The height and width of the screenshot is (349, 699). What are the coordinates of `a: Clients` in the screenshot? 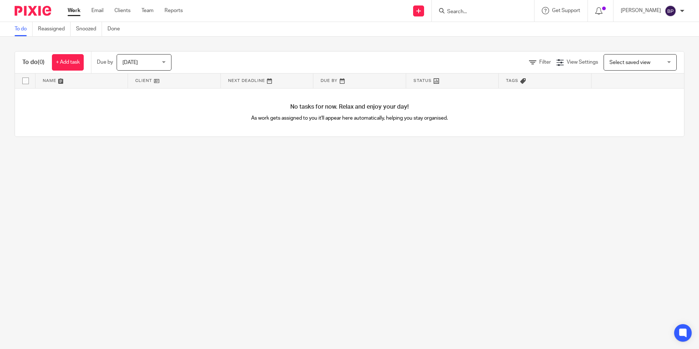 It's located at (123, 11).